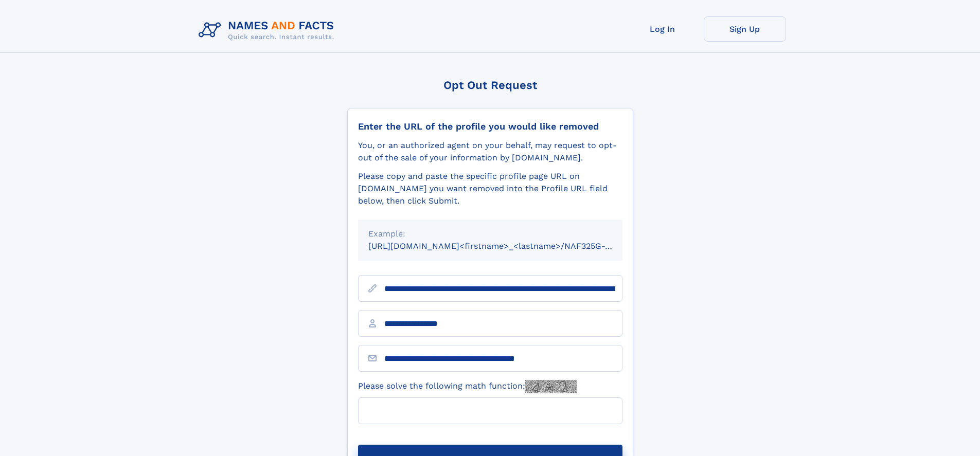 The width and height of the screenshot is (980, 456). What do you see at coordinates (268, 30) in the screenshot?
I see `img: Logo Names and Facts` at bounding box center [268, 30].